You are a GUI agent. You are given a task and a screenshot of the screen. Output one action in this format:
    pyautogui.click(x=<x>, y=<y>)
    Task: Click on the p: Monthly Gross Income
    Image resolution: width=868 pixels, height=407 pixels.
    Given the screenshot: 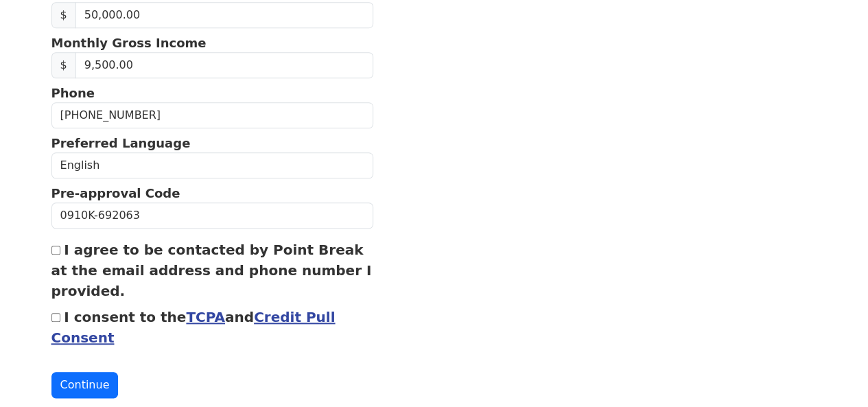 What is the action you would take?
    pyautogui.click(x=213, y=43)
    